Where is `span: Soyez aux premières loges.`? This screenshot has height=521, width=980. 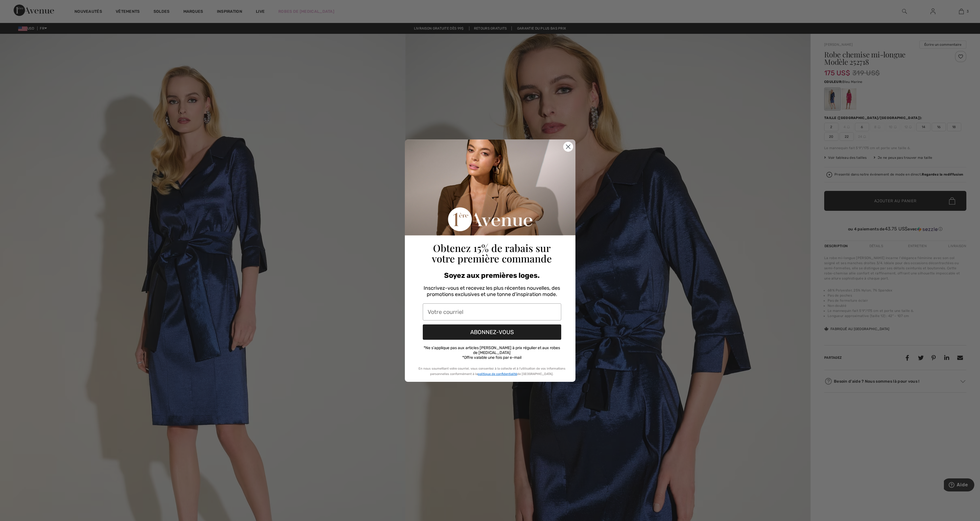 span: Soyez aux premières loges. is located at coordinates (492, 276).